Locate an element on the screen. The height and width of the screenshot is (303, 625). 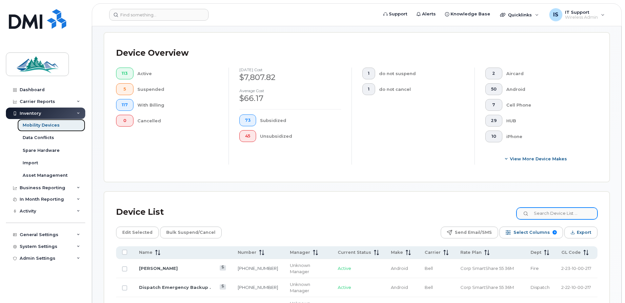
button: View More Device Makes is located at coordinates (536, 159).